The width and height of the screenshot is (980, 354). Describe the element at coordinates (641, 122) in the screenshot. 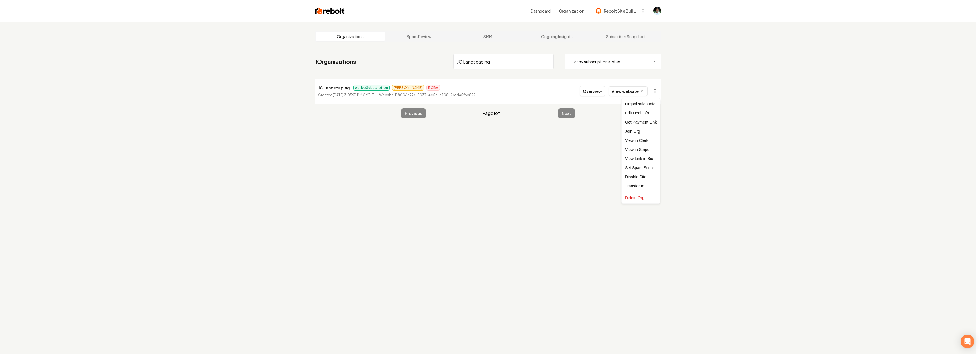

I see `div: Get Payment Link` at that location.